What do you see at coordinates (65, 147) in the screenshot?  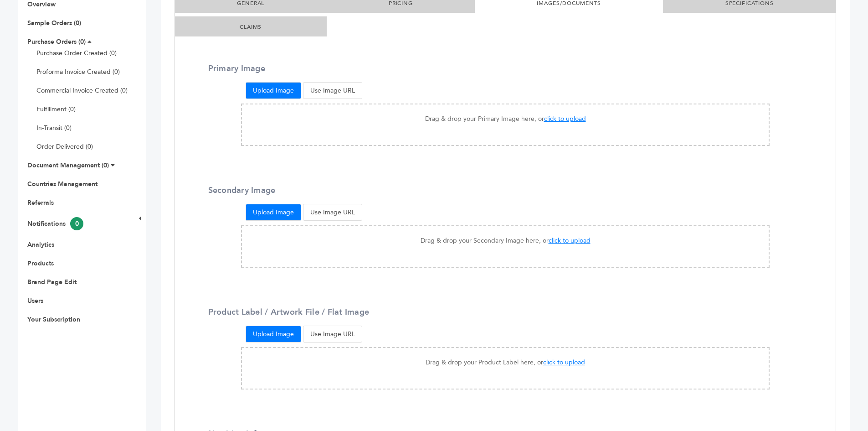 I see `a: Order Delivered (0)` at bounding box center [65, 147].